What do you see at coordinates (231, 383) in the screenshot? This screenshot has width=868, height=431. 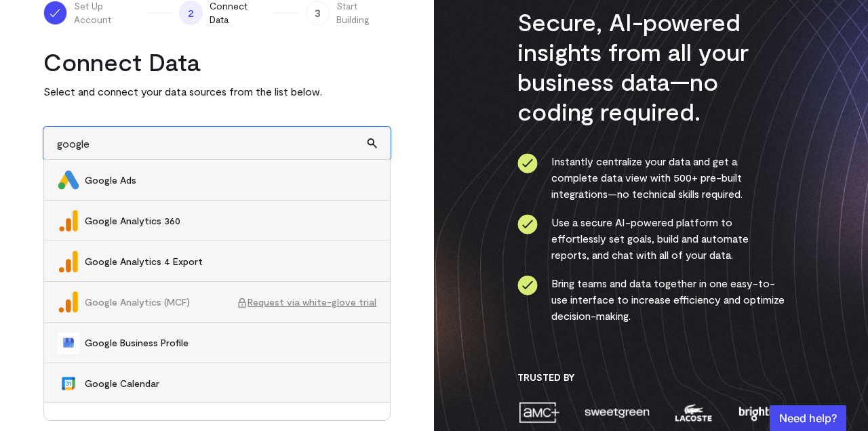 I see `span: Google Calendar` at bounding box center [231, 383].